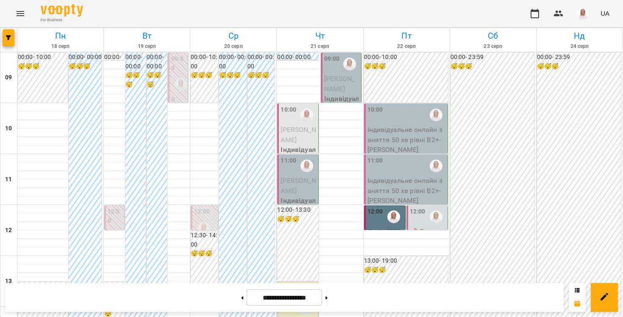  What do you see at coordinates (605, 13) in the screenshot?
I see `span: UA` at bounding box center [605, 13].